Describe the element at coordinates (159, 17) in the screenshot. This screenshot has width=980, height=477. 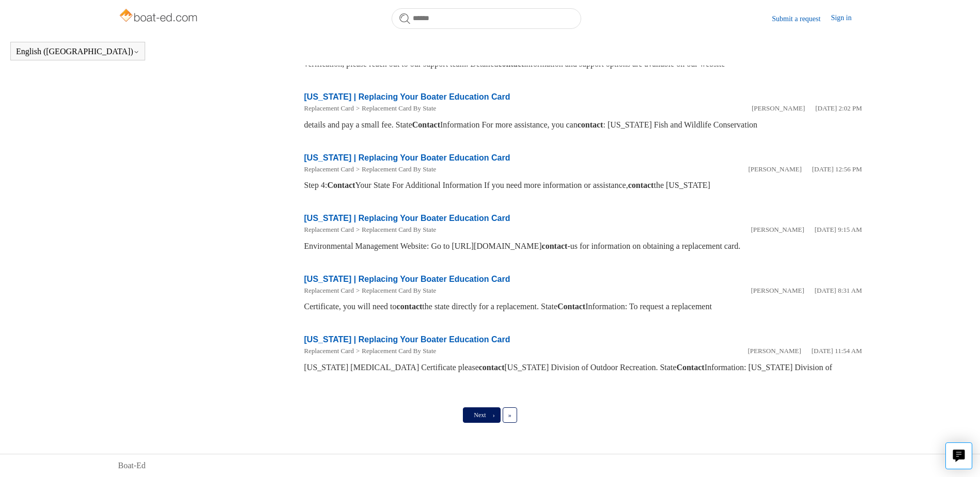
I see `img: Boat-Ed Help Center home page` at that location.